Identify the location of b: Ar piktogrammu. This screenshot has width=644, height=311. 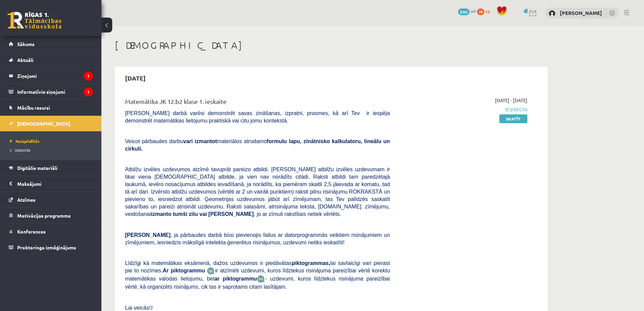
(184, 270).